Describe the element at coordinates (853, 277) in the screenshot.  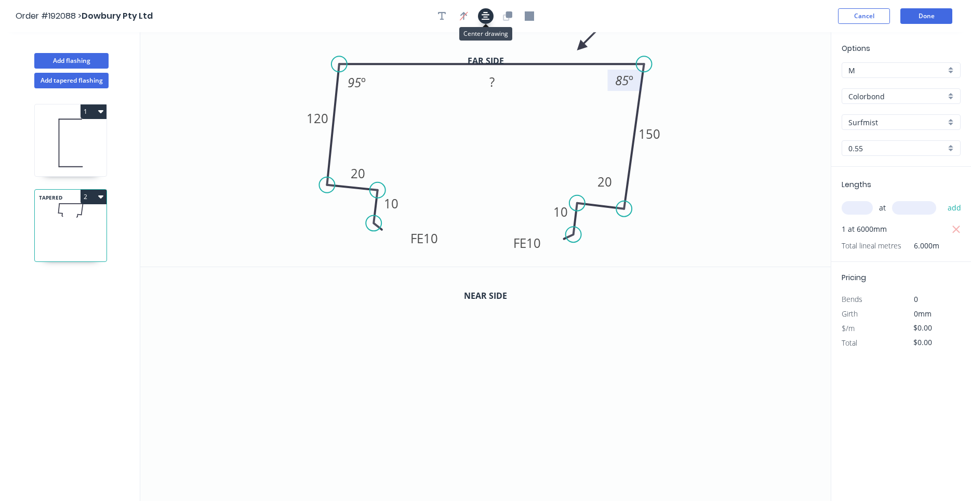
I see `span: Pricing` at that location.